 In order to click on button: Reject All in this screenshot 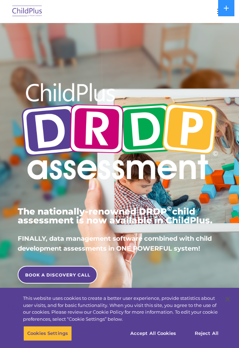, I will do `click(206, 333)`.